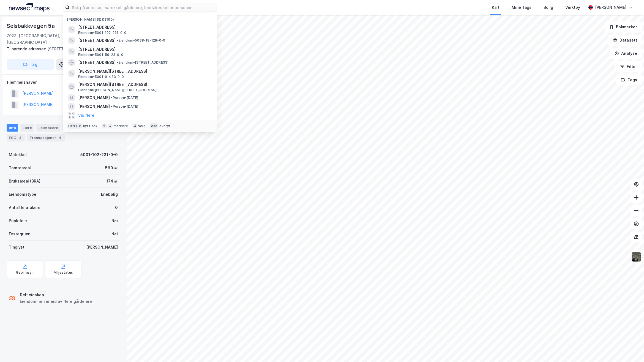  Describe the element at coordinates (522, 7) in the screenshot. I see `div: Mine Tags` at that location.